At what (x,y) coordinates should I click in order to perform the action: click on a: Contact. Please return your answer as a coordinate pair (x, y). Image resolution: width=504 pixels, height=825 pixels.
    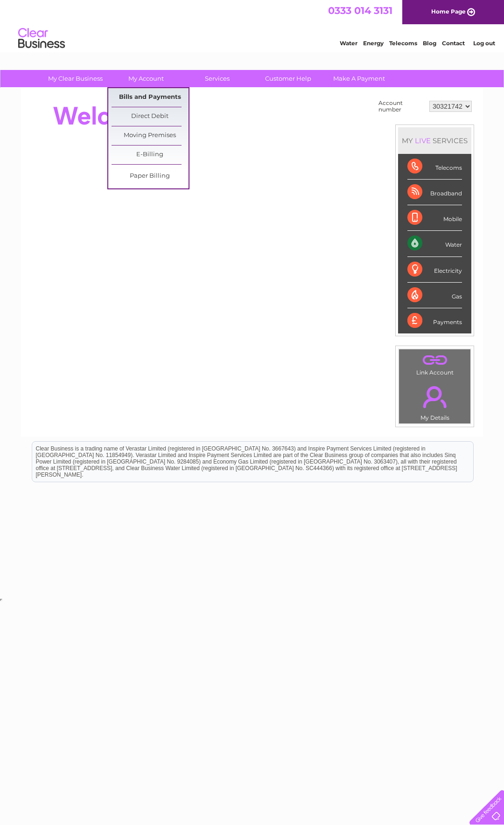
    Looking at the image, I should click on (453, 43).